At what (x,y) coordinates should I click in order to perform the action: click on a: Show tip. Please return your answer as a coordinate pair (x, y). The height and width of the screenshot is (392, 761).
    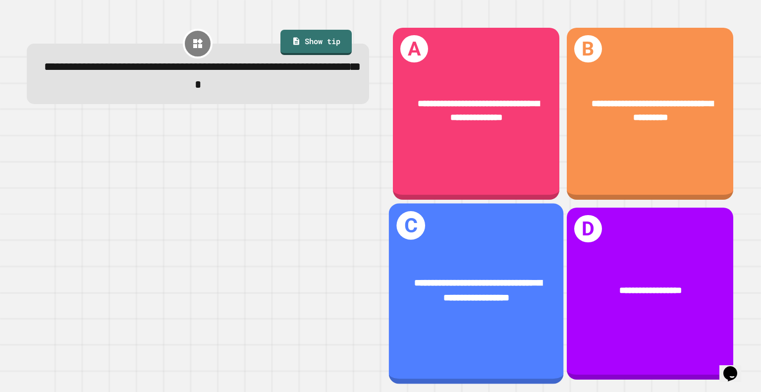
    Looking at the image, I should click on (316, 43).